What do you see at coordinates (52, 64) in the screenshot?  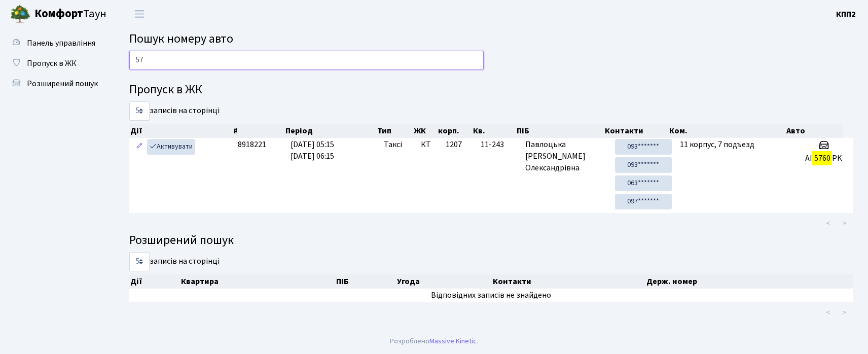 I see `span: Пропуск в ЖК` at bounding box center [52, 64].